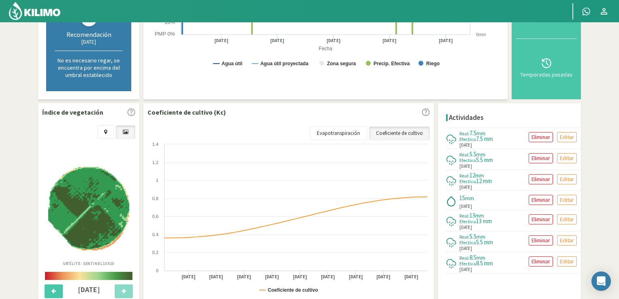 Image resolution: width=619 pixels, height=299 pixels. Describe the element at coordinates (392, 64) in the screenshot. I see `text: Precip. Efectiva` at that location.